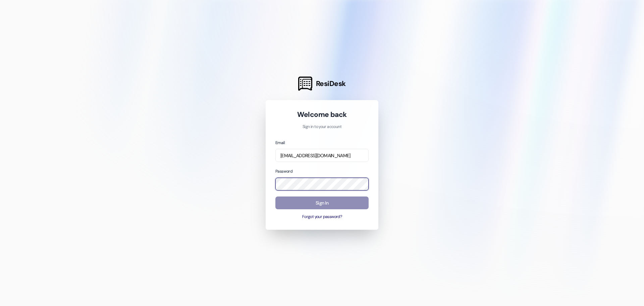 This screenshot has width=644, height=306. What do you see at coordinates (322, 203) in the screenshot?
I see `button: Sign In` at bounding box center [322, 203].